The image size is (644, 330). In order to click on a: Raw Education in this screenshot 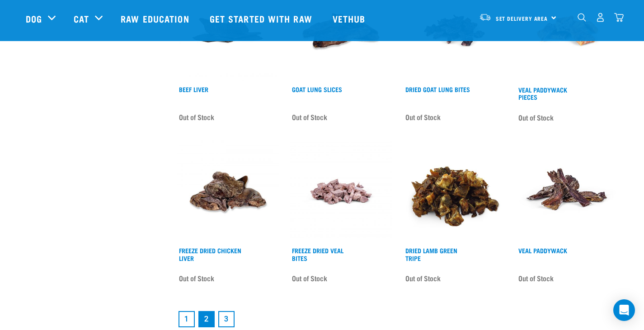, I will do `click(156, 19)`.